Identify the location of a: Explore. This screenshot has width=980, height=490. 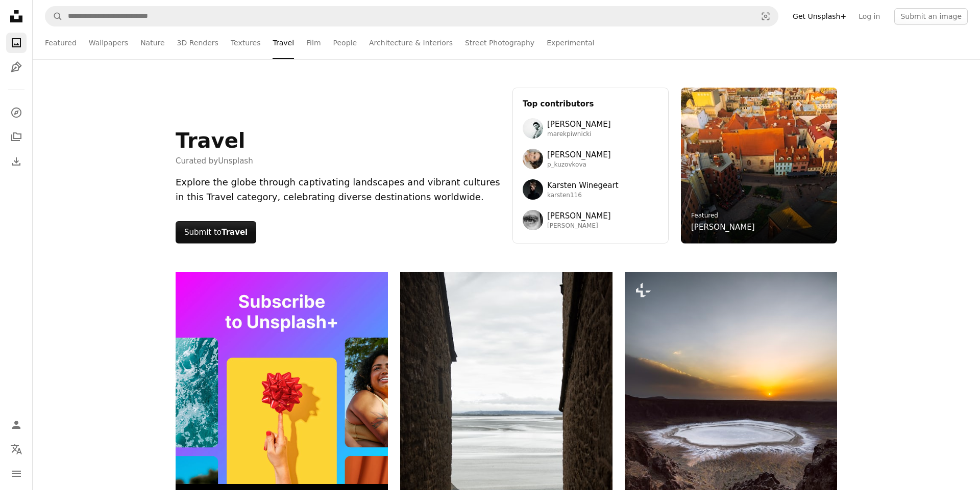
(17, 112).